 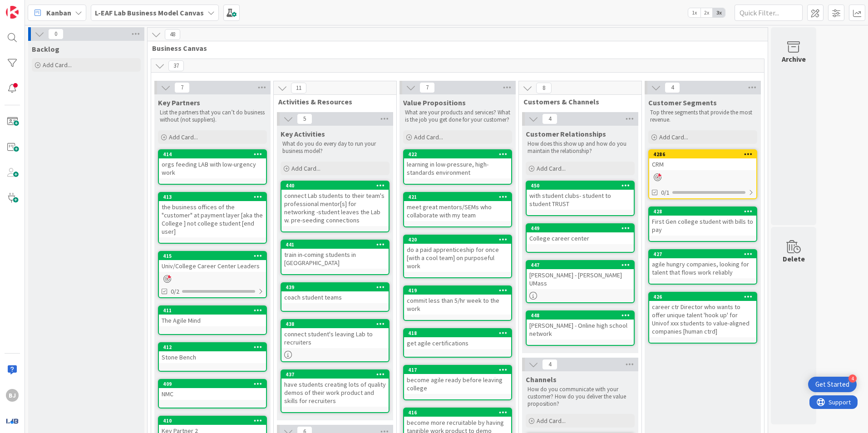 I want to click on div: College career center, so click(x=580, y=238).